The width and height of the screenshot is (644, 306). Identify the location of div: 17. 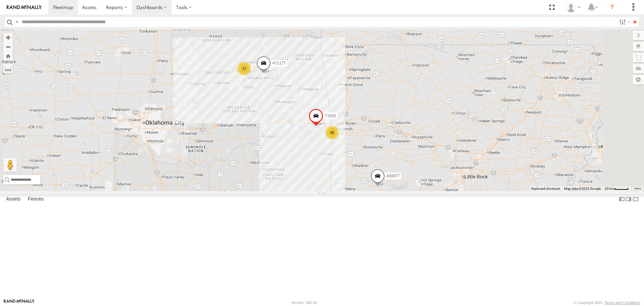
(244, 68).